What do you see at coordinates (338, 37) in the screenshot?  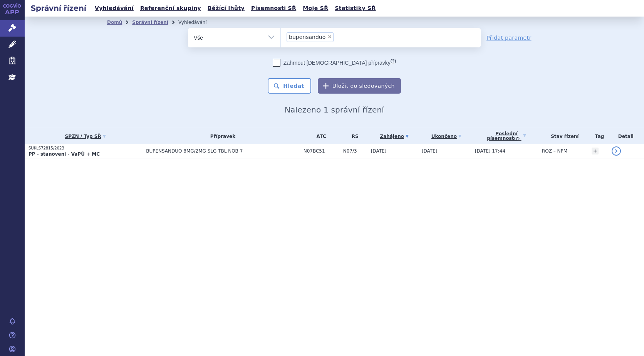 I see `input: bupensanduo` at bounding box center [338, 37].